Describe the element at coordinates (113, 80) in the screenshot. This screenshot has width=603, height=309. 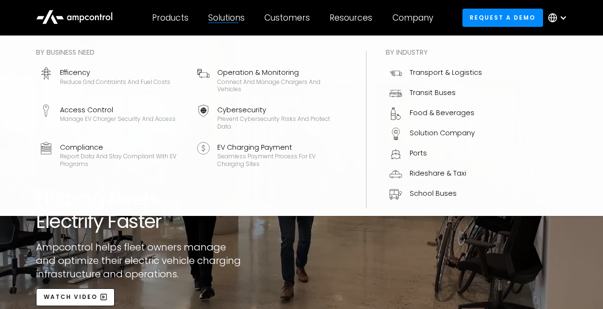
I see `a: EfficencyReduce grid contraints and fuel costs` at that location.